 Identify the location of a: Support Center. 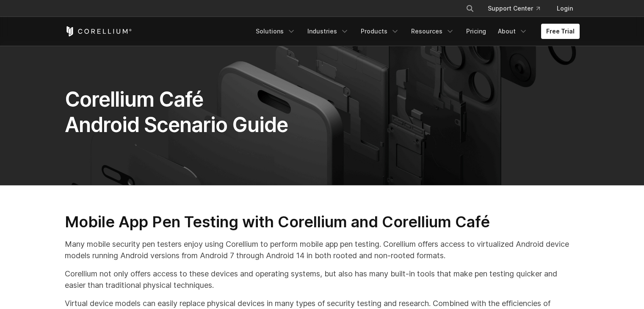
(514, 9).